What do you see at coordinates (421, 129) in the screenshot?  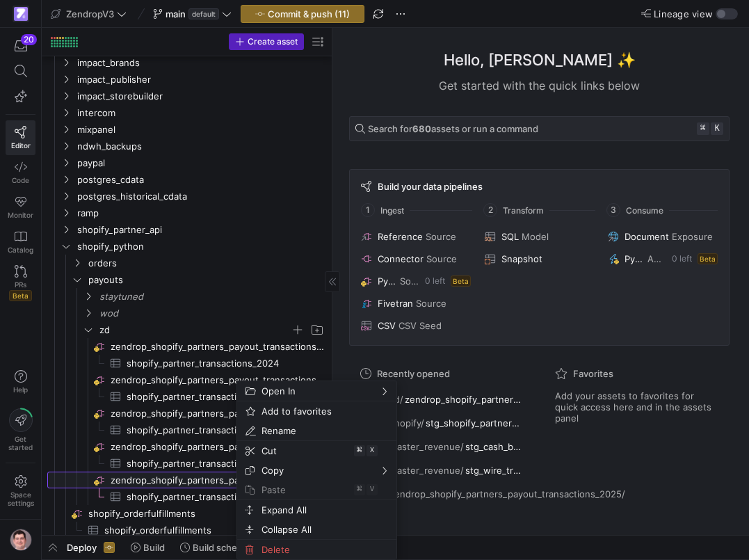 I see `strong: 680` at bounding box center [421, 129].